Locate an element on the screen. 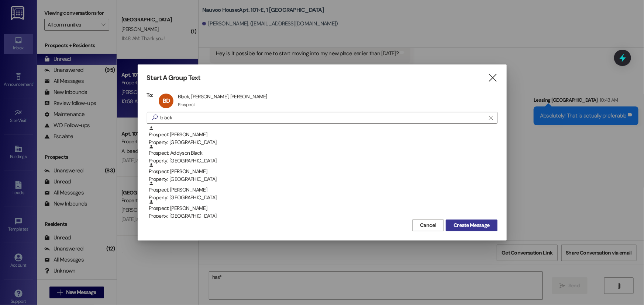 The height and width of the screenshot is (305, 644). h3: Start A Group Text is located at coordinates (174, 78).